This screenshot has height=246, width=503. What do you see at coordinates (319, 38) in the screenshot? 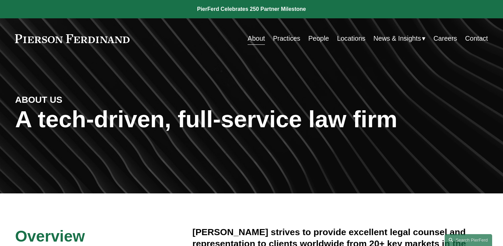
I see `a: People` at bounding box center [319, 38].